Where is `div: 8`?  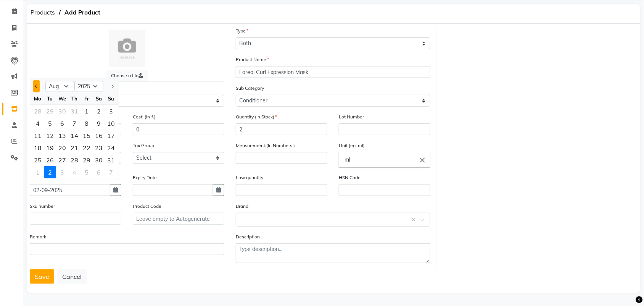
div: 8 is located at coordinates (86, 123).